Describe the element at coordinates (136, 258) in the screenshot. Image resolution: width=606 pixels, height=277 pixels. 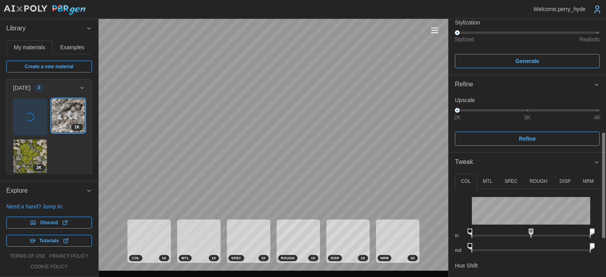
I see `span: COL` at that location.